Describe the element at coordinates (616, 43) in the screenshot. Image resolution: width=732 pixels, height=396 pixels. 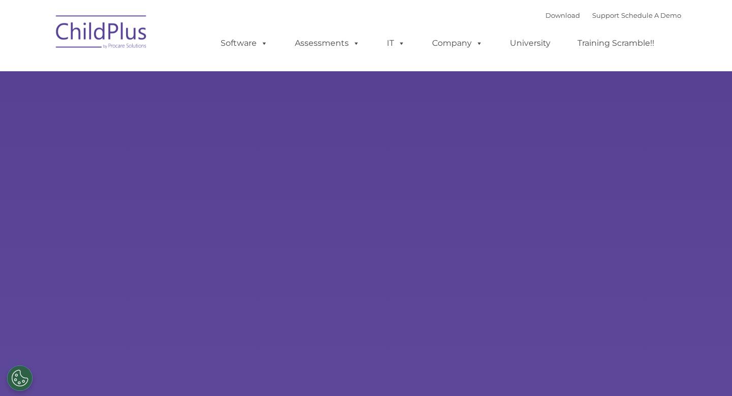
I see `a: Training Scramble!!` at that location.